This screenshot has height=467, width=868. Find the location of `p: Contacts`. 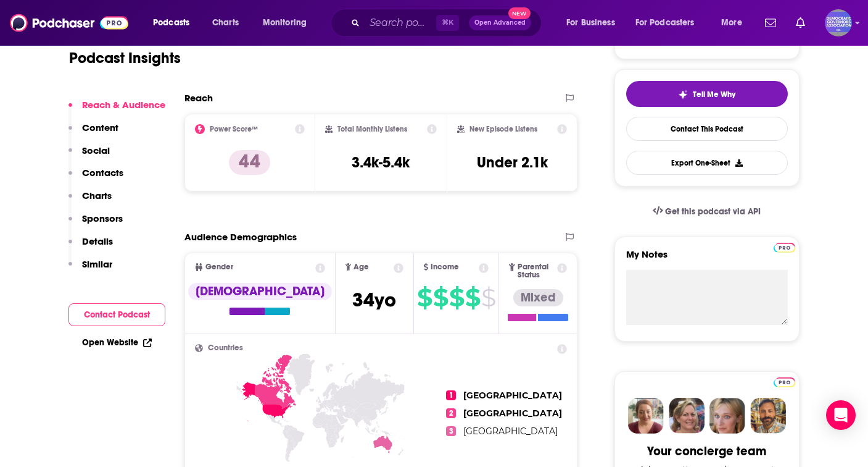

p: Contacts is located at coordinates (103, 172).